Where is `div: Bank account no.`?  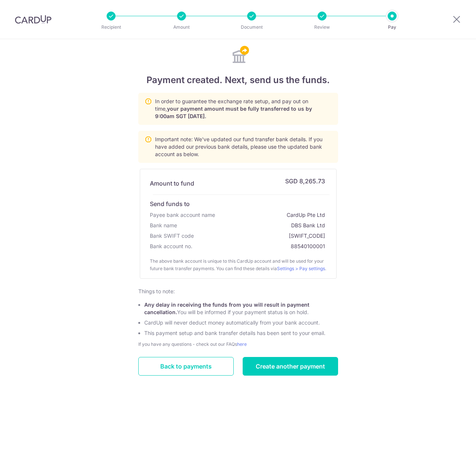
div: Bank account no. is located at coordinates (172, 246).